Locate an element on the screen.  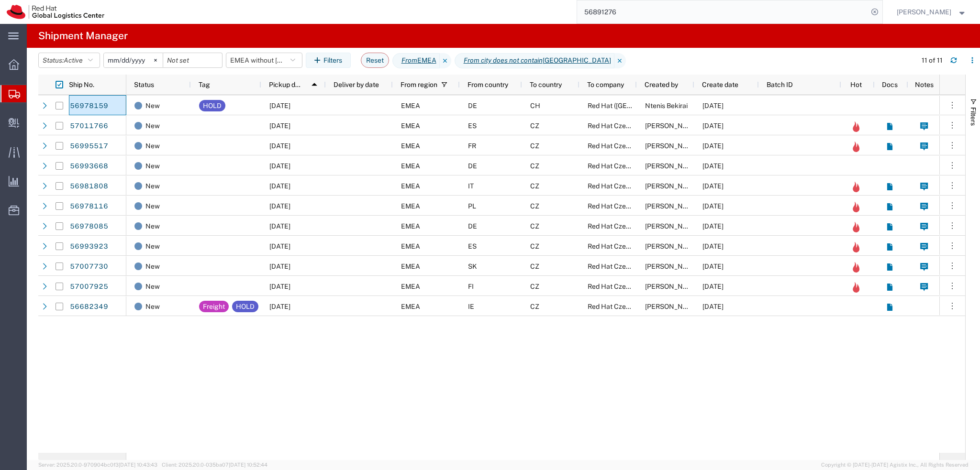
span: FI is located at coordinates (471, 286).